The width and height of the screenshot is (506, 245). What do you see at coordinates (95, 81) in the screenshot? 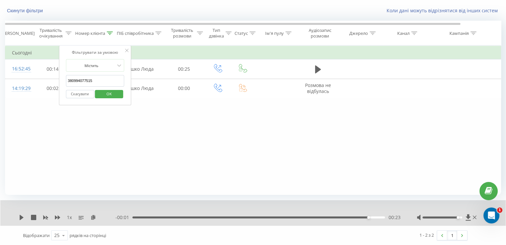
I see `input: Введіть значення` at bounding box center [95, 81].